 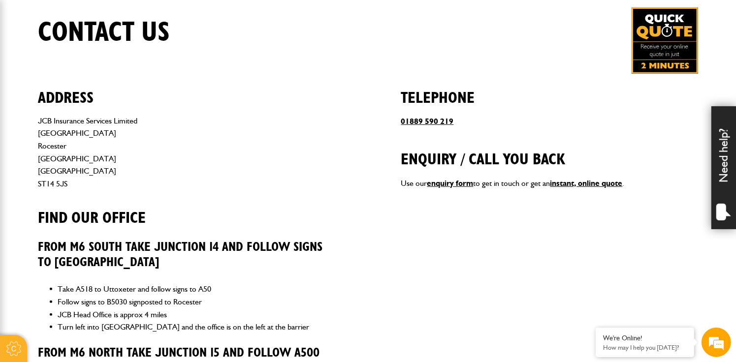 What do you see at coordinates (187, 211) in the screenshot?
I see `h2: Find our office` at bounding box center [187, 211].